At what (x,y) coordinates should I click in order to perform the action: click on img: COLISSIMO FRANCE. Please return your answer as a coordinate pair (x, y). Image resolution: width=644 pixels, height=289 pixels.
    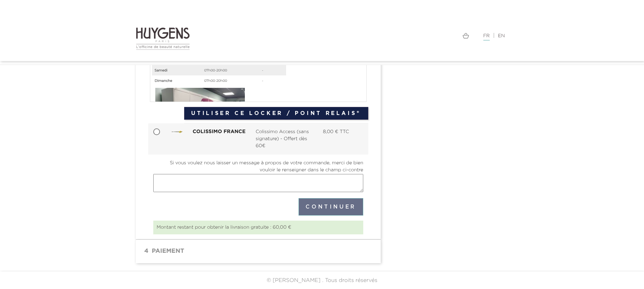
    Looking at the image, I should click on (177, 132).